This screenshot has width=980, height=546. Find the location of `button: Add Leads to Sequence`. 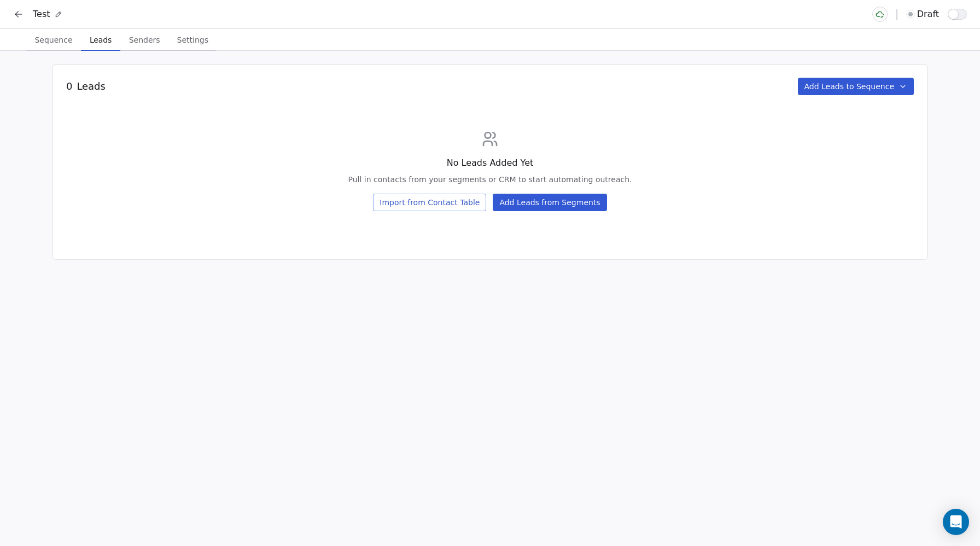

button: Add Leads to Sequence is located at coordinates (856, 87).